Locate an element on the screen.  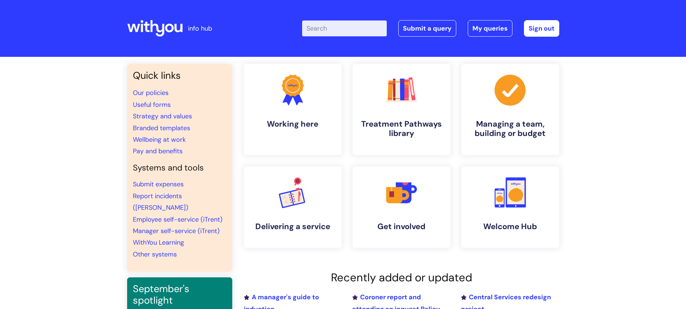
h4: Get involved is located at coordinates (401, 227).